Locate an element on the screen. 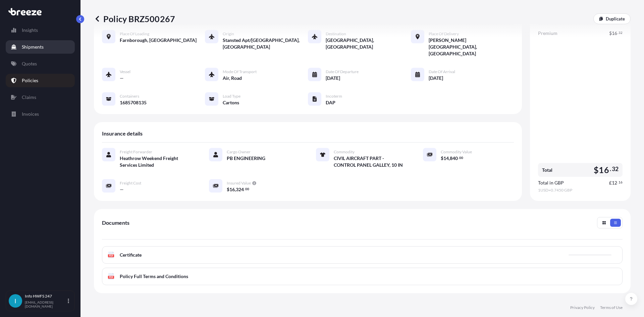  span: Total in GBP is located at coordinates (551, 183).